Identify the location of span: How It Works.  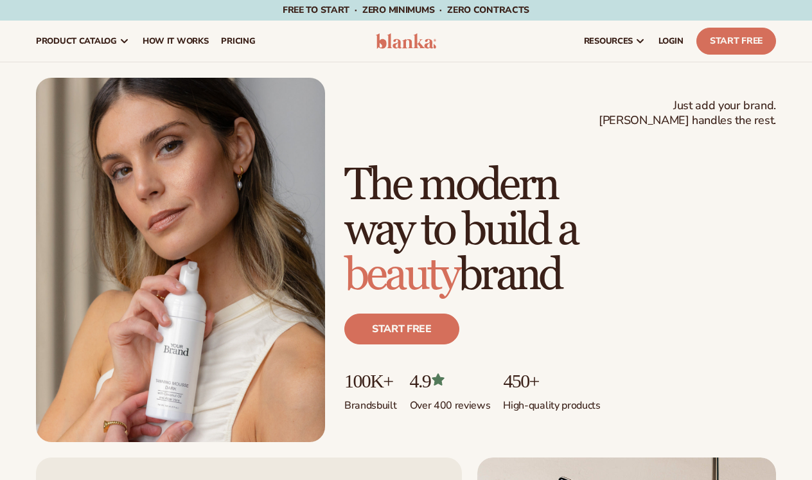
(175, 41).